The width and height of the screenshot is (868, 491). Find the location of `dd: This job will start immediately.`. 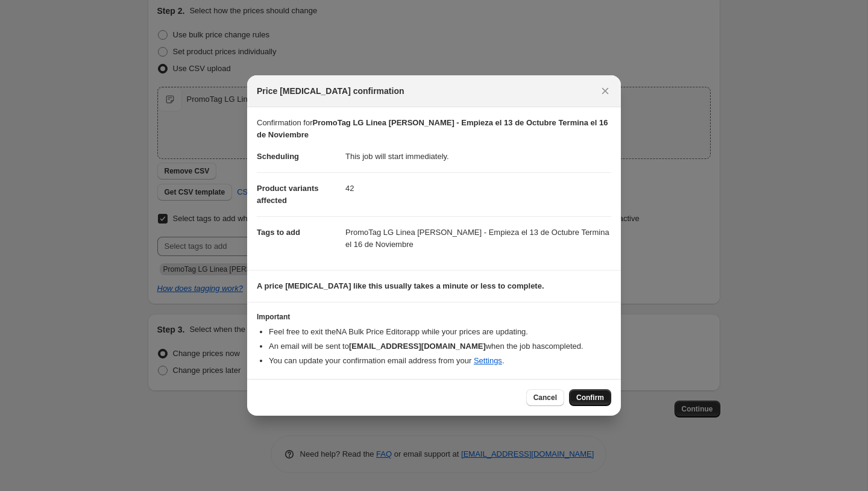

dd: This job will start immediately. is located at coordinates (478, 156).